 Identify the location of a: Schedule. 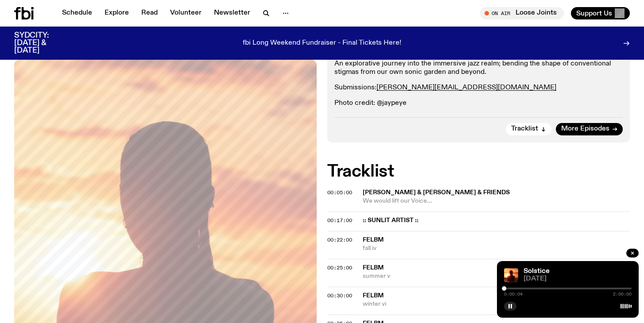
(77, 13).